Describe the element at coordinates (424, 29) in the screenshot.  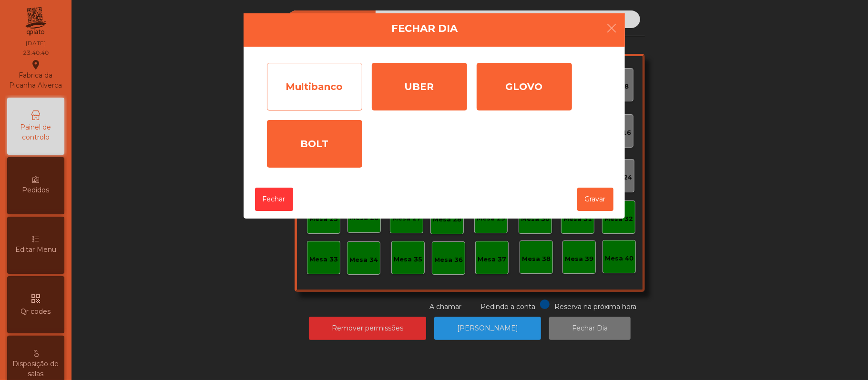
I see `h4: Fechar Dia` at that location.